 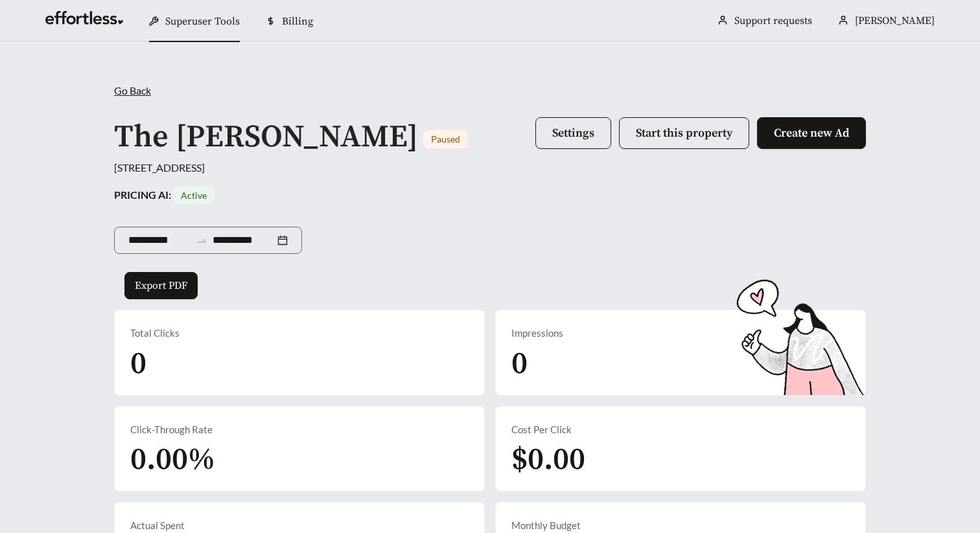 What do you see at coordinates (173, 460) in the screenshot?
I see `span: 0.00%` at bounding box center [173, 460].